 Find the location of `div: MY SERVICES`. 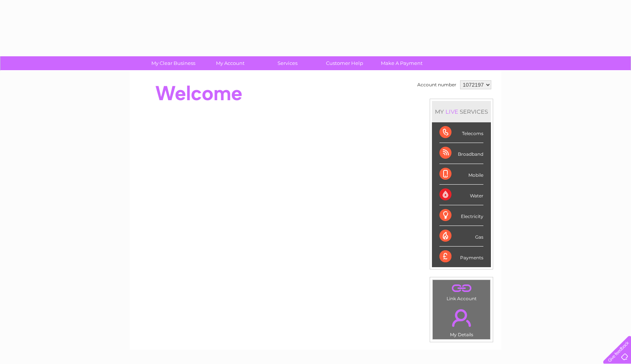

div: MY SERVICES is located at coordinates (461, 111).